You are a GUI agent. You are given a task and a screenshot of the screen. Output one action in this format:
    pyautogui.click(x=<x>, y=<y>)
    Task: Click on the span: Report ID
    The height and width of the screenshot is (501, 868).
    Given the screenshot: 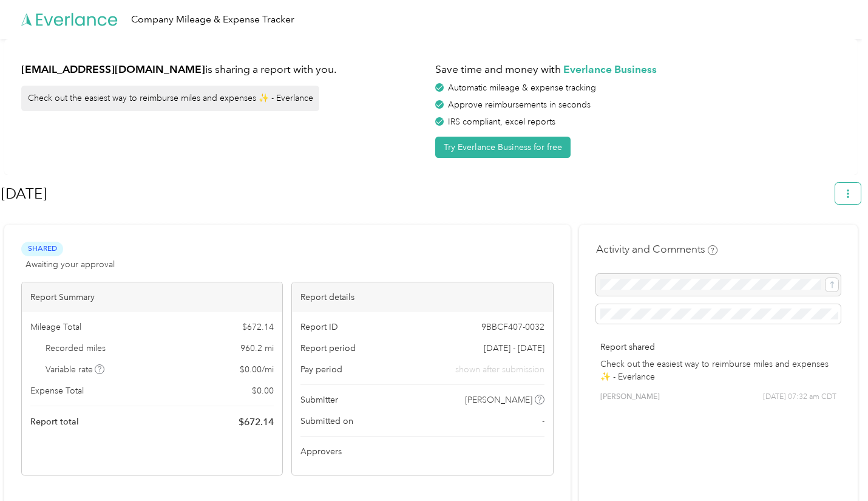 What is the action you would take?
    pyautogui.click(x=319, y=326)
    